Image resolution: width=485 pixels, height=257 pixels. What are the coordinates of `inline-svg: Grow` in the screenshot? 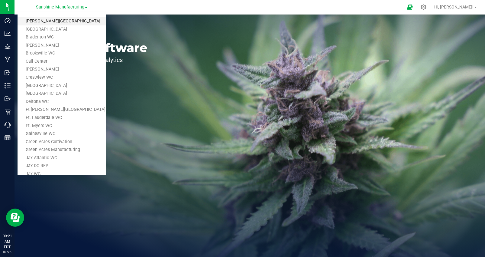 It's located at (8, 47).